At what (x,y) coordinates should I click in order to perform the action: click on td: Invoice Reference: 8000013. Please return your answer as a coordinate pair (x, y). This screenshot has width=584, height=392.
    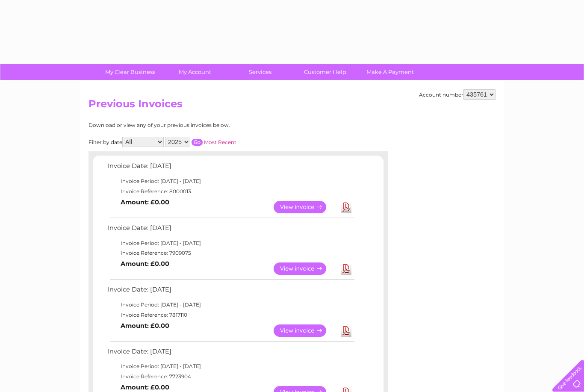
    Looking at the image, I should click on (231, 191).